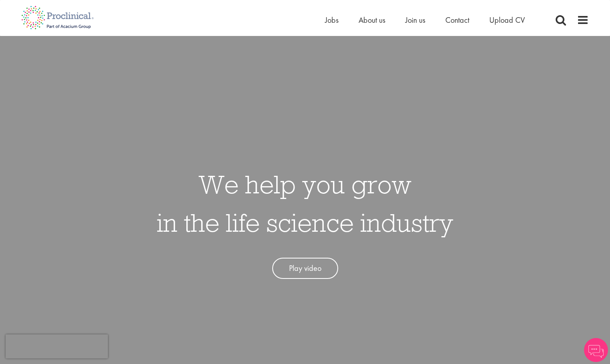 Image resolution: width=610 pixels, height=364 pixels. I want to click on span: About us, so click(372, 20).